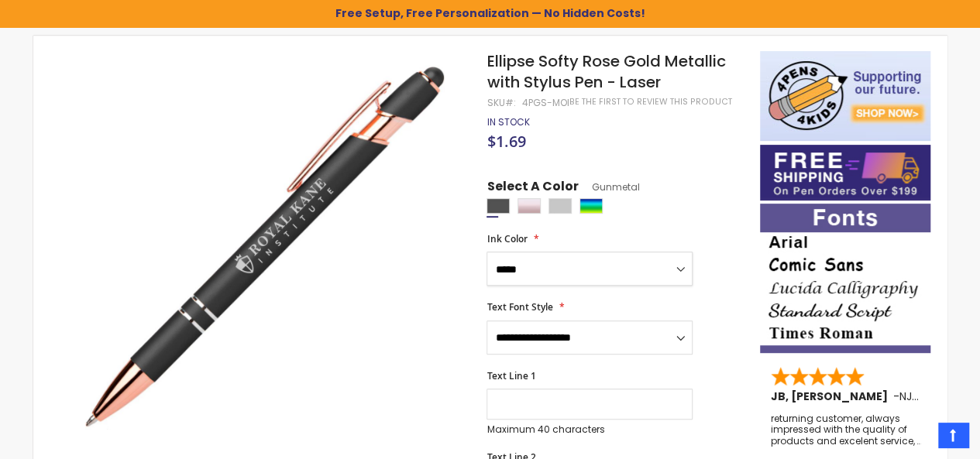 Image resolution: width=980 pixels, height=459 pixels. I want to click on span: Text Line 1, so click(510, 376).